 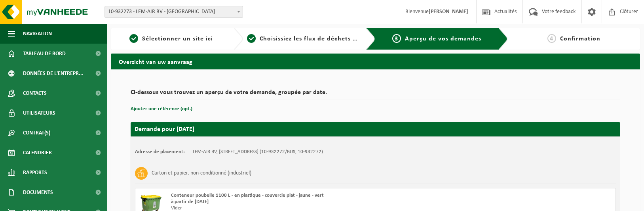 I want to click on span: Documents, so click(x=38, y=192).